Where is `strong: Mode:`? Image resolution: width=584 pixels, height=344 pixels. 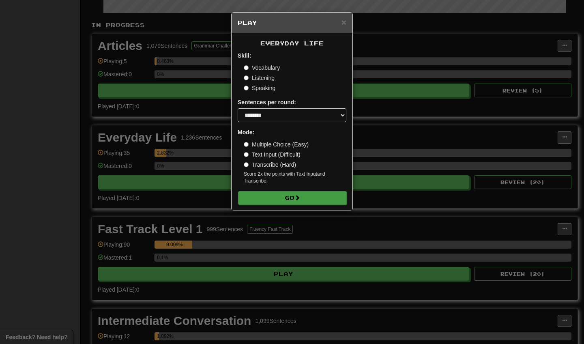
strong: Mode: is located at coordinates (246, 132).